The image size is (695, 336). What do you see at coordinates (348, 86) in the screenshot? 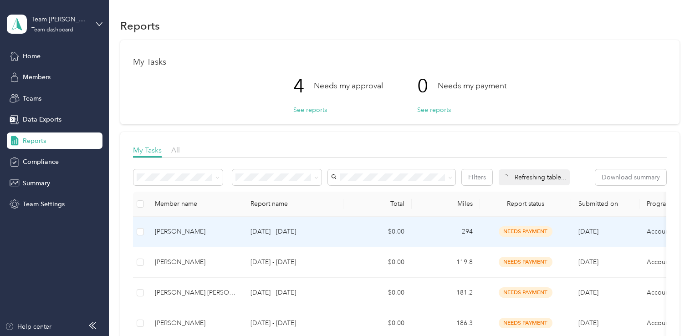
I see `p: Needs my approval` at bounding box center [348, 86].